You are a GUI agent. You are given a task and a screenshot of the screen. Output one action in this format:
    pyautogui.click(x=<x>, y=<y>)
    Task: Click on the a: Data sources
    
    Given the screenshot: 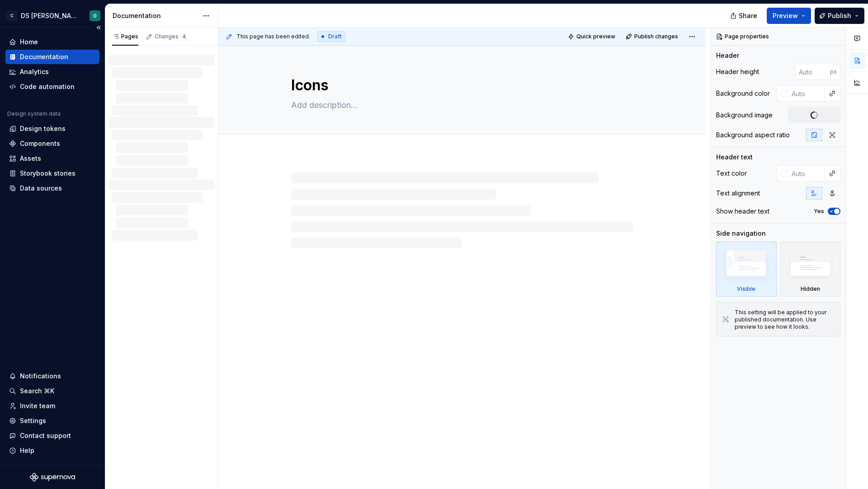 What is the action you would take?
    pyautogui.click(x=53, y=188)
    